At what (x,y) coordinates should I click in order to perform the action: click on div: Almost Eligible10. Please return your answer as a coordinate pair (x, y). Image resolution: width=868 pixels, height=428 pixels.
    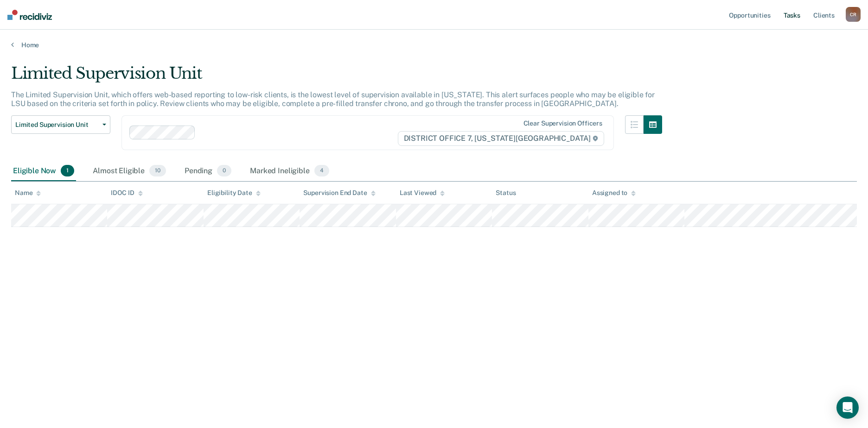
    Looking at the image, I should click on (129, 172).